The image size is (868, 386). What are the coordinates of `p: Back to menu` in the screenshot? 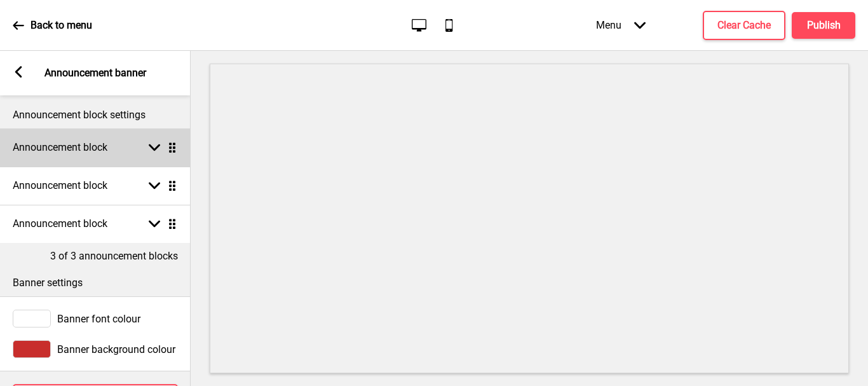 It's located at (61, 26).